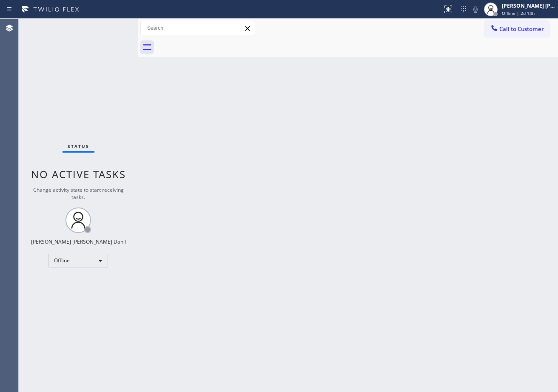  I want to click on input: Search, so click(198, 28).